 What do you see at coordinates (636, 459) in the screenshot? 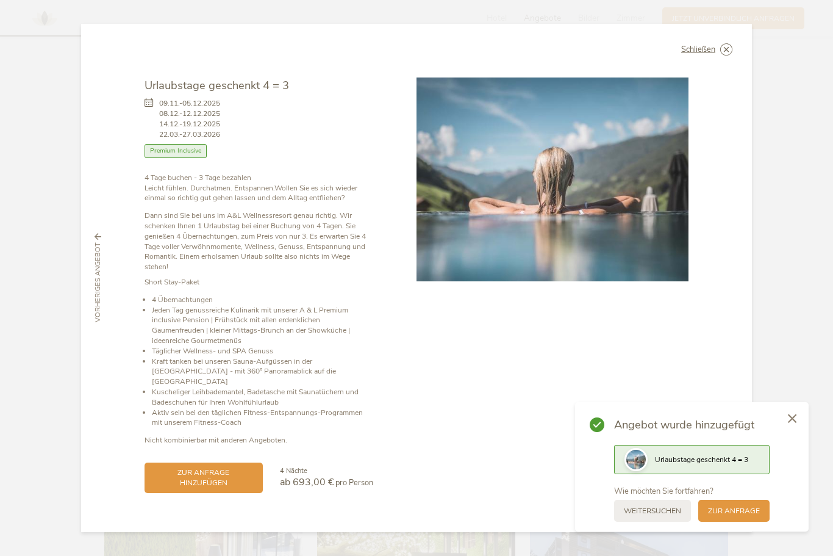
I see `img: Preview` at bounding box center [636, 459].